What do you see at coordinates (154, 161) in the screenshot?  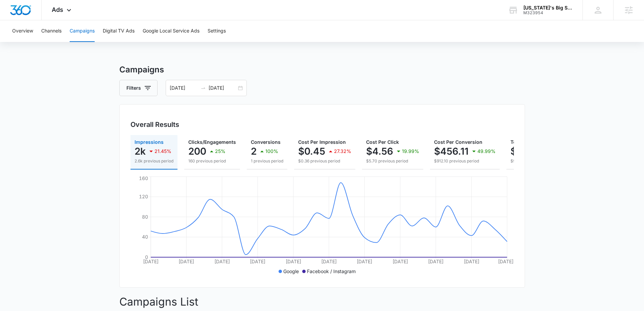 I see `p: 2.6k previous period` at bounding box center [154, 161].